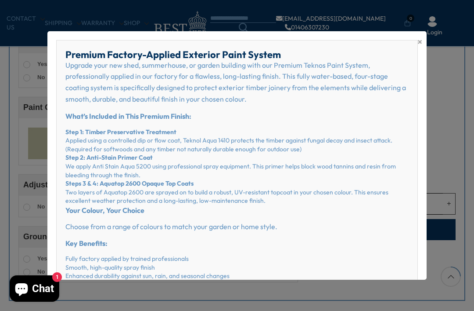 This screenshot has width=474, height=311. What do you see at coordinates (237, 192) in the screenshot?
I see `li: Two layers of Aquatop 2600 are sprayed on to build a robust, UV-resistant topcoat in your chosen ...` at bounding box center [237, 192].